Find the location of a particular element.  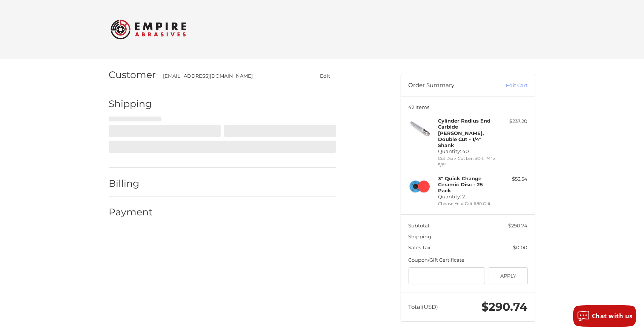

span: $0.00 is located at coordinates (521, 248).